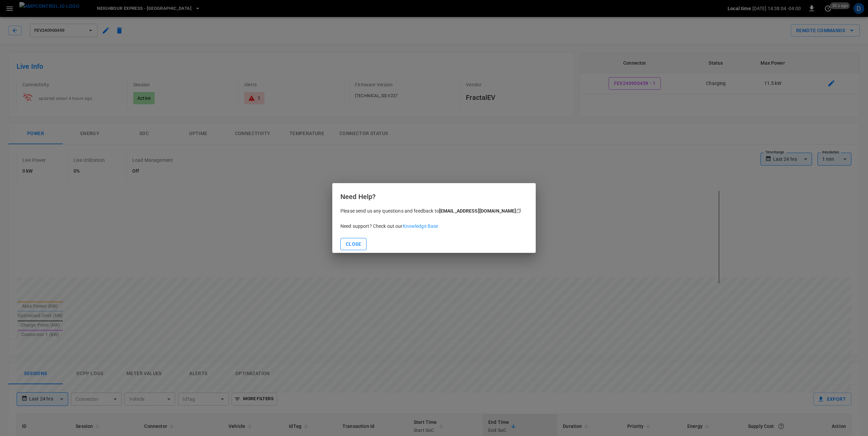 Image resolution: width=868 pixels, height=436 pixels. What do you see at coordinates (434, 197) in the screenshot?
I see `h6: Need Help?` at bounding box center [434, 197].